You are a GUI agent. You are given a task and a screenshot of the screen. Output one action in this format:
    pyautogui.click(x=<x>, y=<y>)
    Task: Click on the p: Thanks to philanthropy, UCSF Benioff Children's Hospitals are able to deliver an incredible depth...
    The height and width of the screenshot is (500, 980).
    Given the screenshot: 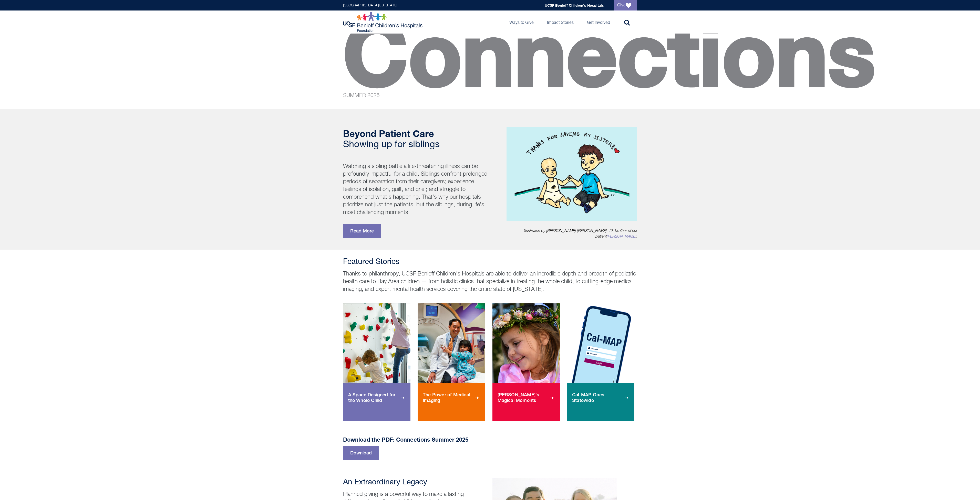 What is the action you would take?
    pyautogui.click(x=490, y=281)
    